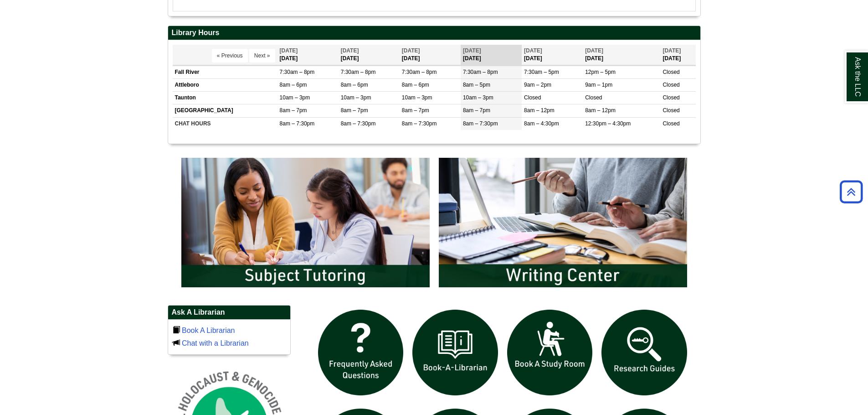 The width and height of the screenshot is (868, 415). What do you see at coordinates (851, 191) in the screenshot?
I see `a: Back to Top` at bounding box center [851, 191].